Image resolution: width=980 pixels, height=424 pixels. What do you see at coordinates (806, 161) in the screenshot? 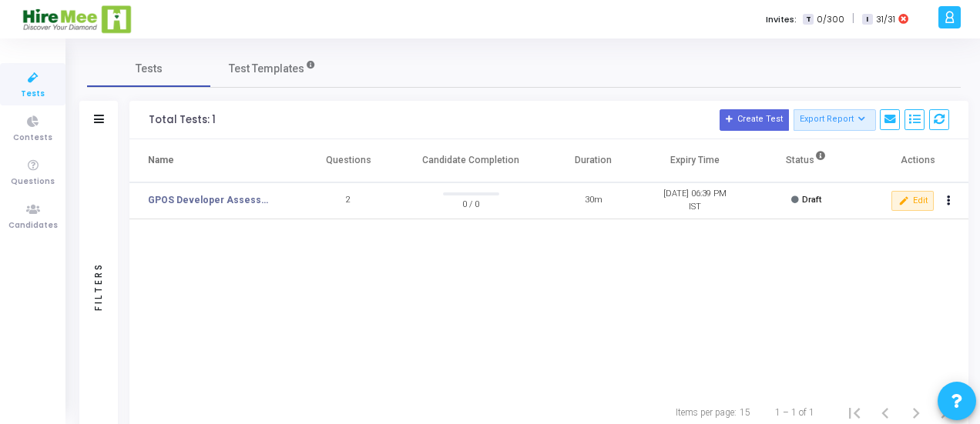
I see `th: Status` at bounding box center [806, 161].